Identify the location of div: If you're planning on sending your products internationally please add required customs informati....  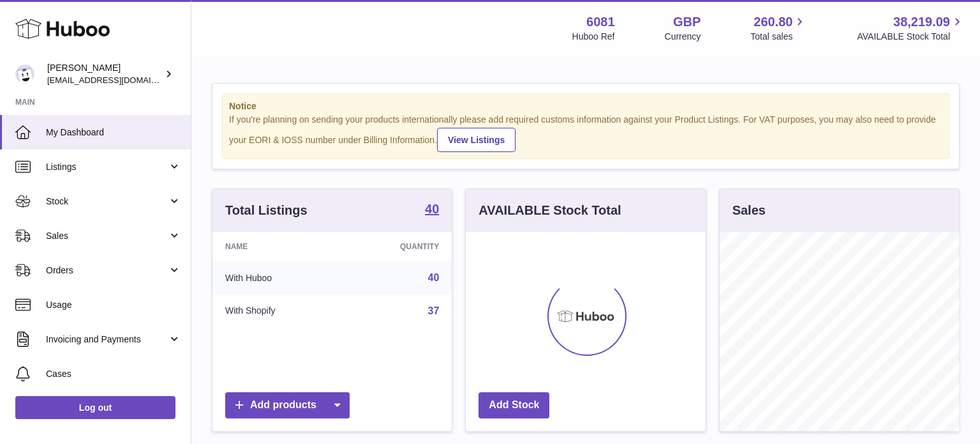
(586, 132).